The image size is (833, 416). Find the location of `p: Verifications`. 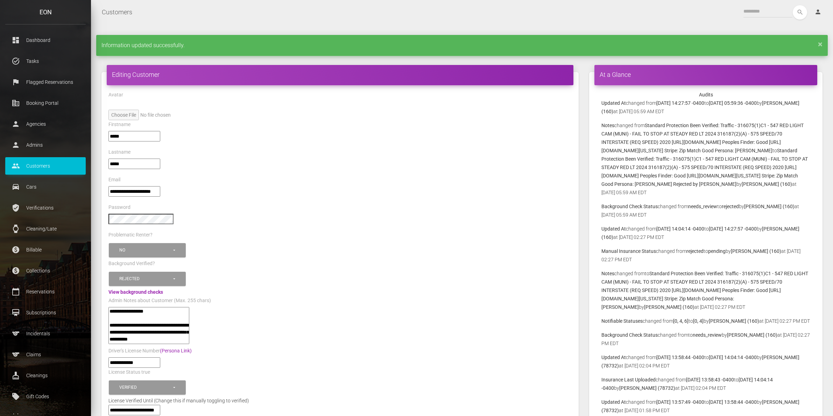

p: Verifications is located at coordinates (45, 208).